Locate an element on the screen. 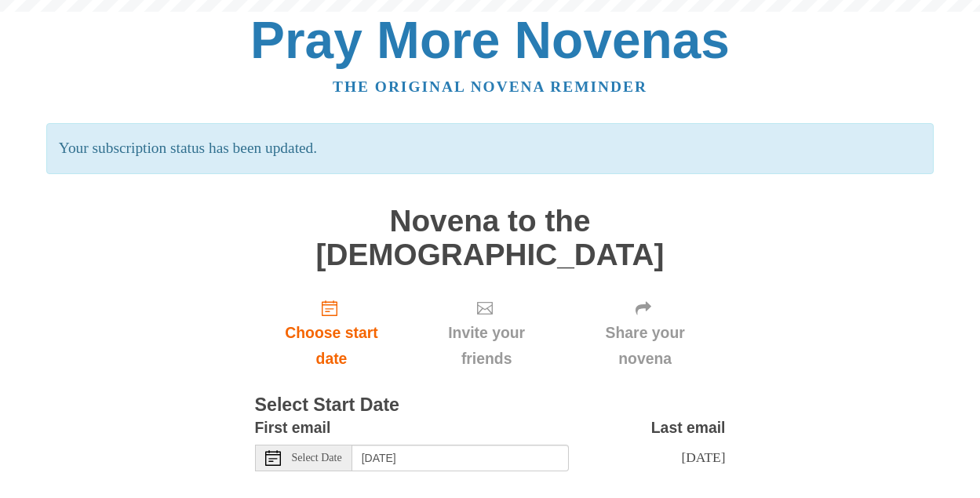 The height and width of the screenshot is (498, 980). span: Choose start date is located at coordinates (332, 346).